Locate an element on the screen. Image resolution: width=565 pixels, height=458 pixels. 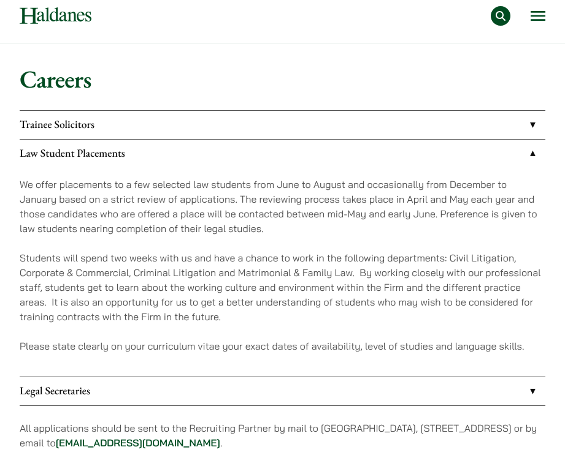
button: Search is located at coordinates (500, 16).